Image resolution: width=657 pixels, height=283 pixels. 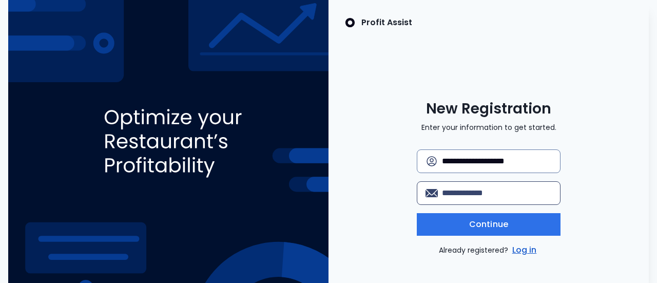 What do you see at coordinates (386, 23) in the screenshot?
I see `p: Profit Assist` at bounding box center [386, 23].